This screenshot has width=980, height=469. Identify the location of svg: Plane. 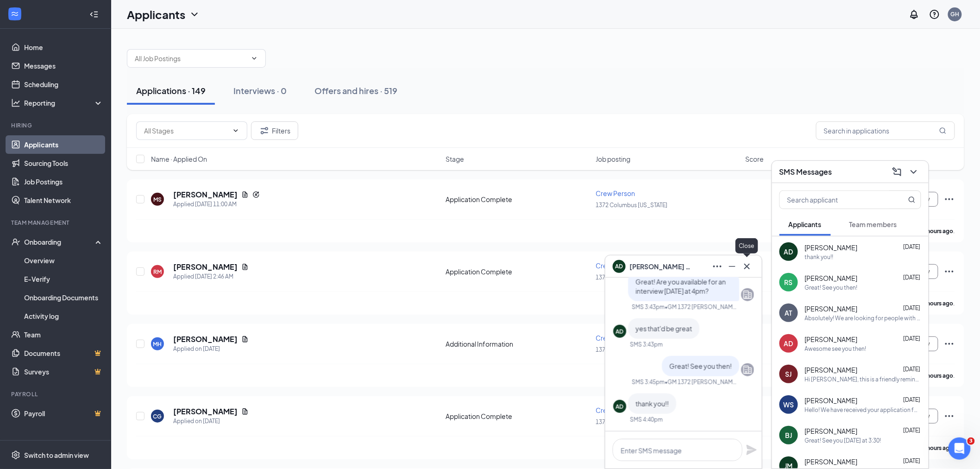
(752, 450).